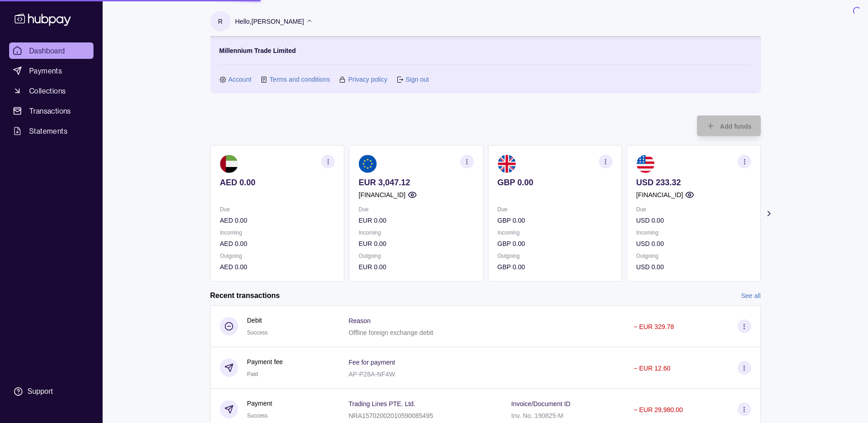 Image resolution: width=868 pixels, height=423 pixels. I want to click on p: Inv. No. 190825-M, so click(537, 416).